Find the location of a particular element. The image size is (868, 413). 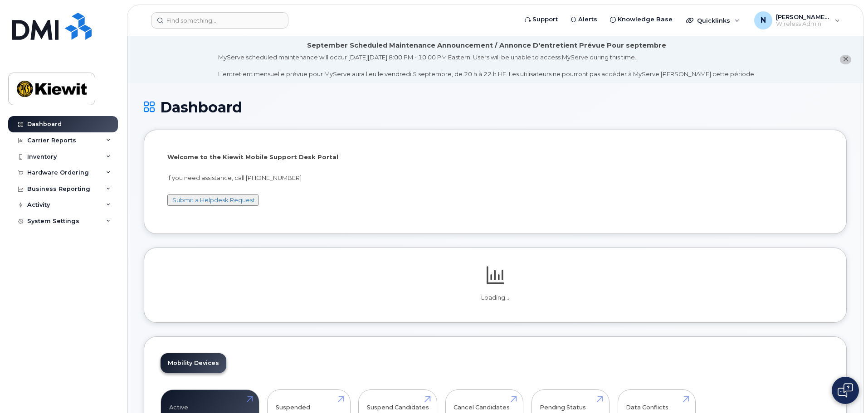

div: September Scheduled Maintenance Announcement / Annonce D'entretient Prévue Pour septembre is located at coordinates (487, 46).